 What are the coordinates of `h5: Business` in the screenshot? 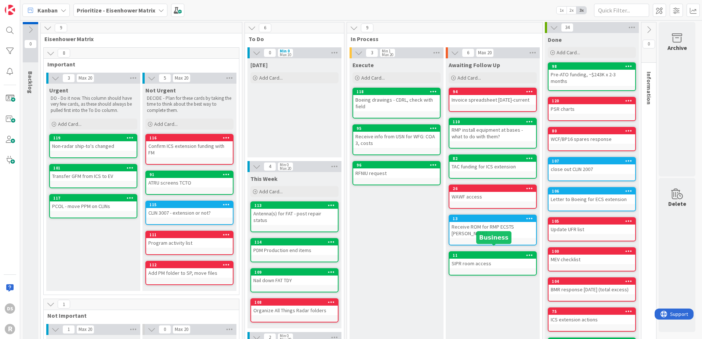 It's located at (494, 237).